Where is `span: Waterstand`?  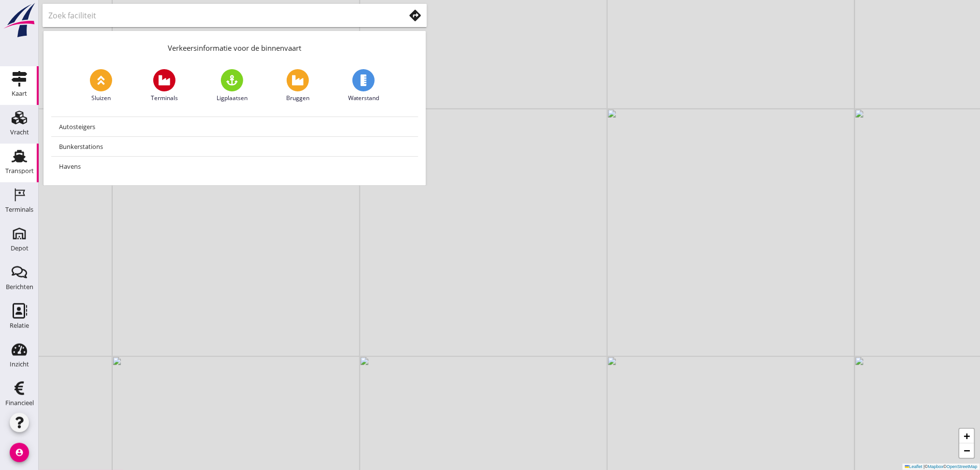
span: Waterstand is located at coordinates (364, 98).